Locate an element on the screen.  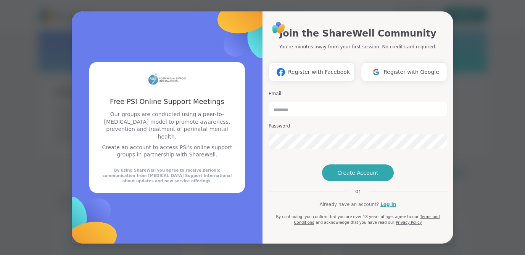
a: Terms and Conditions is located at coordinates (366, 220).